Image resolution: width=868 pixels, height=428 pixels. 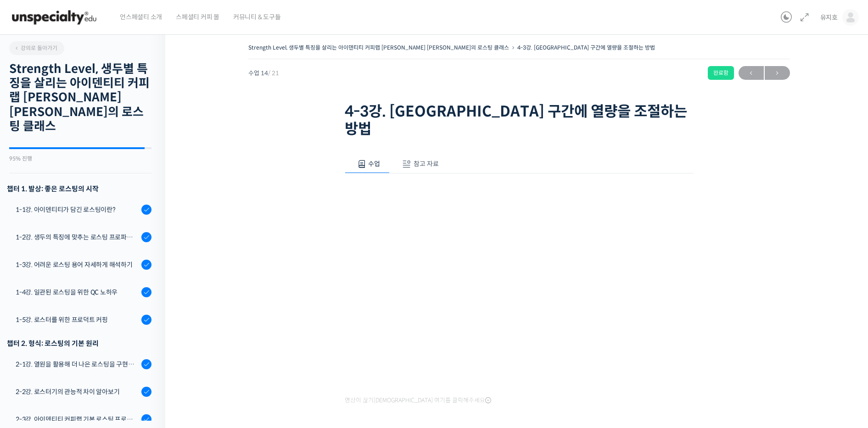 What do you see at coordinates (829, 17) in the screenshot?
I see `span: 유지호` at bounding box center [829, 17].